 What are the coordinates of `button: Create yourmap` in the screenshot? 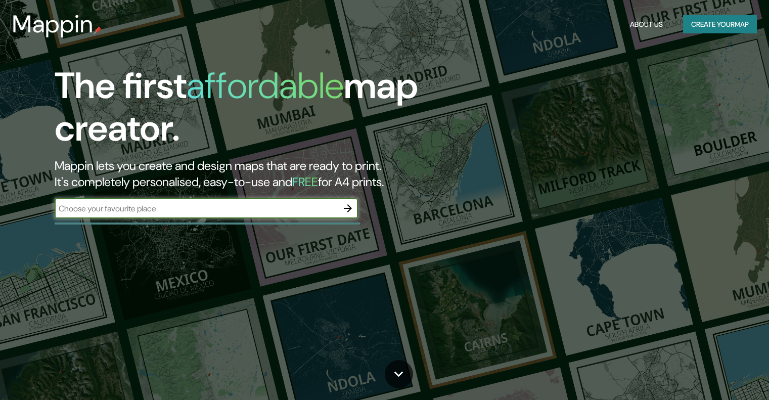 It's located at (720, 24).